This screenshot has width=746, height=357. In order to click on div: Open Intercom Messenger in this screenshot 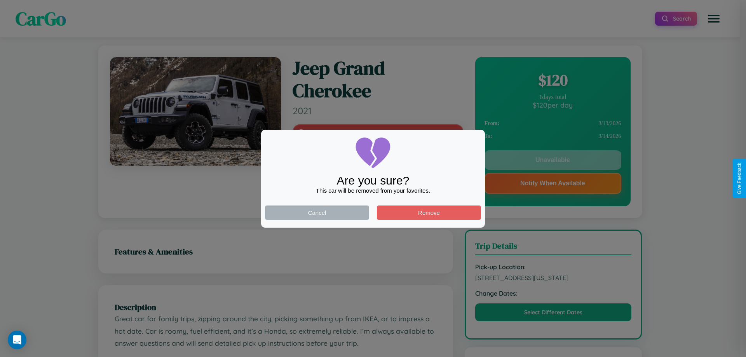, I will do `click(17, 340)`.